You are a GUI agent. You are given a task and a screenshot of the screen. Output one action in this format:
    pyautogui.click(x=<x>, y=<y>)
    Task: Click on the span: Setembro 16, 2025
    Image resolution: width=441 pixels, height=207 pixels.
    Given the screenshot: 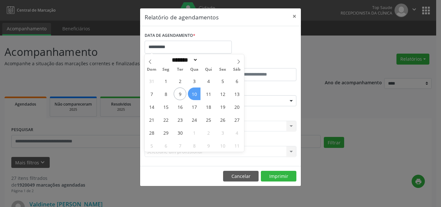 What is the action you would take?
    pyautogui.click(x=180, y=106)
    